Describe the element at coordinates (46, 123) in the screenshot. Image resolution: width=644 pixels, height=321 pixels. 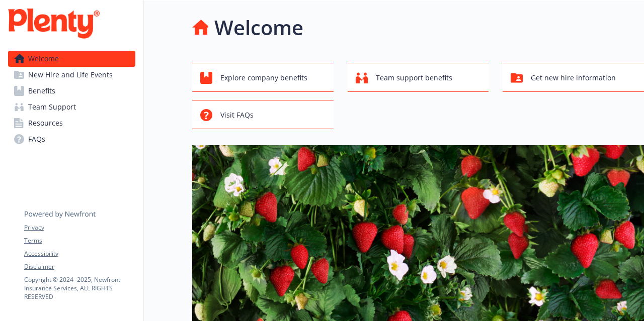
I see `span: Resources` at that location.